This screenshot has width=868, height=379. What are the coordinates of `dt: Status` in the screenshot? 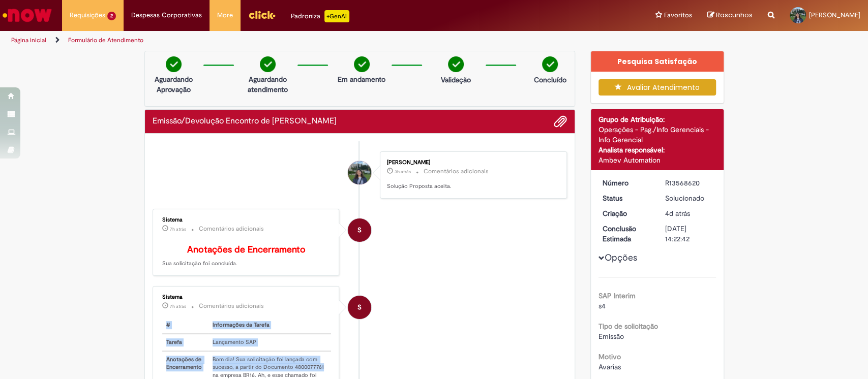 It's located at (625, 198).